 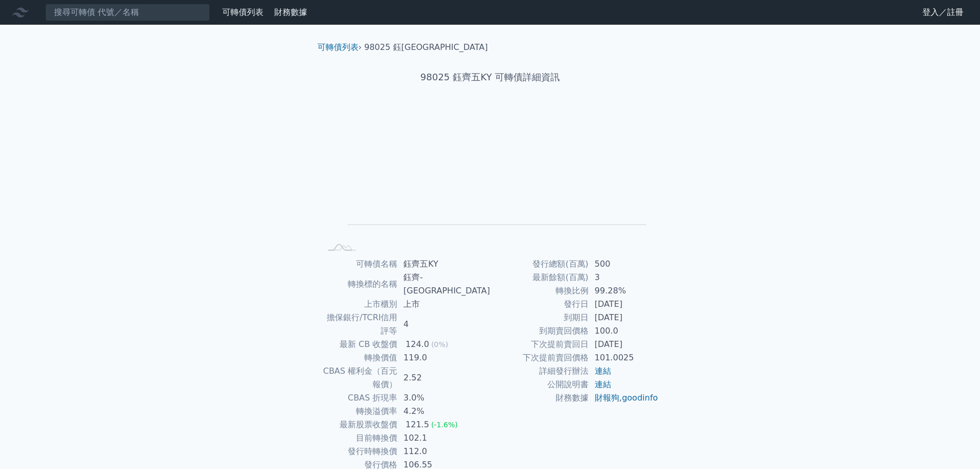 What do you see at coordinates (360, 357) in the screenshot?
I see `td: 轉換價值` at bounding box center [360, 357].